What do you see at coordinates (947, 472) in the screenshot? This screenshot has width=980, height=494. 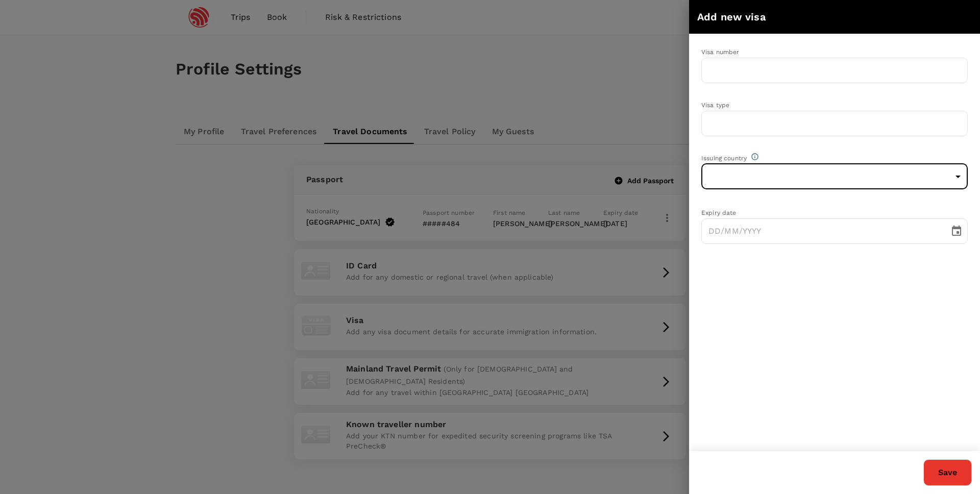 I see `button: Save` at bounding box center [947, 472].